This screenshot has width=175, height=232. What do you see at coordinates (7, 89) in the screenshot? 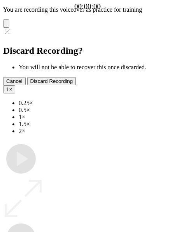
I see `span: 1` at bounding box center [7, 89].